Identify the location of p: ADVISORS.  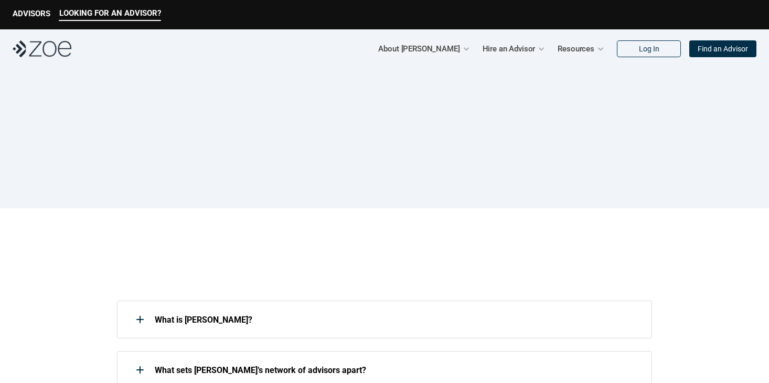
(31, 14).